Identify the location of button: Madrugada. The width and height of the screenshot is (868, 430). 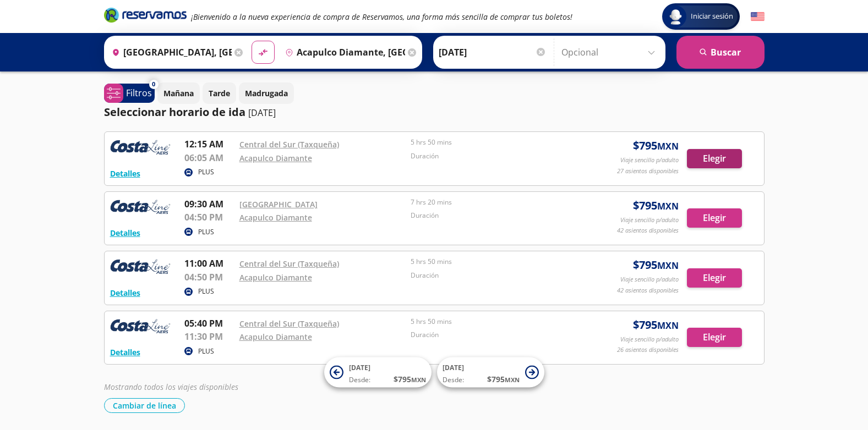
(266, 93).